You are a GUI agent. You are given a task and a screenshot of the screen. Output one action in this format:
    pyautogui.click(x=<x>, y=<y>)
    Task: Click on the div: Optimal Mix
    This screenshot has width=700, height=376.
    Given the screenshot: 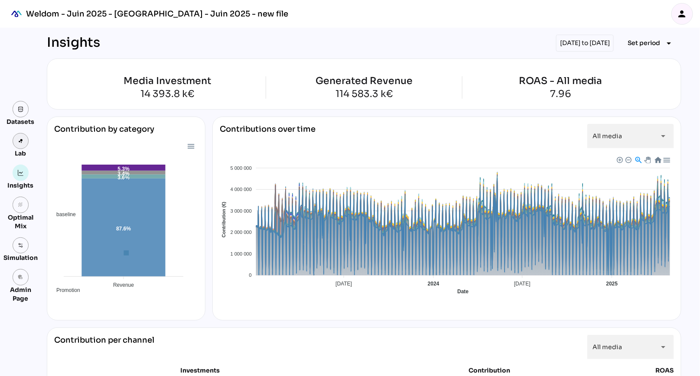 What is the action you would take?
    pyautogui.click(x=20, y=222)
    